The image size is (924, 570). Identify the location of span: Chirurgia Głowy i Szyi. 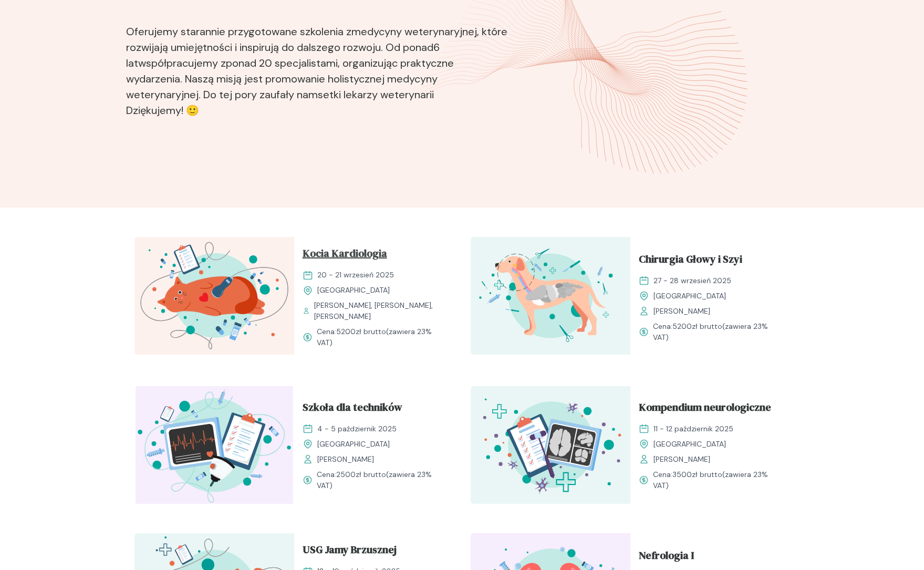
(690, 261).